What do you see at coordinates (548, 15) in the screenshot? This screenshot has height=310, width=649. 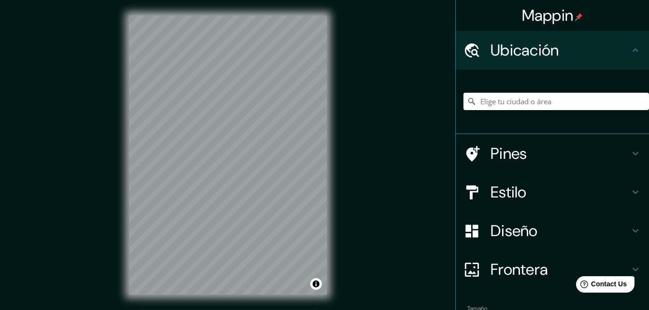 I see `font: Mappin` at bounding box center [548, 15].